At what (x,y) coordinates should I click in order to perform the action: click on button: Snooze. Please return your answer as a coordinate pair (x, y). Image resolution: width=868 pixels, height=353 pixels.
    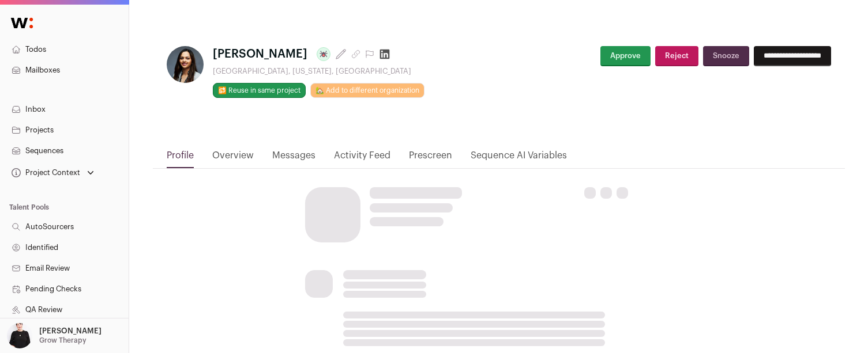
    Looking at the image, I should click on (726, 56).